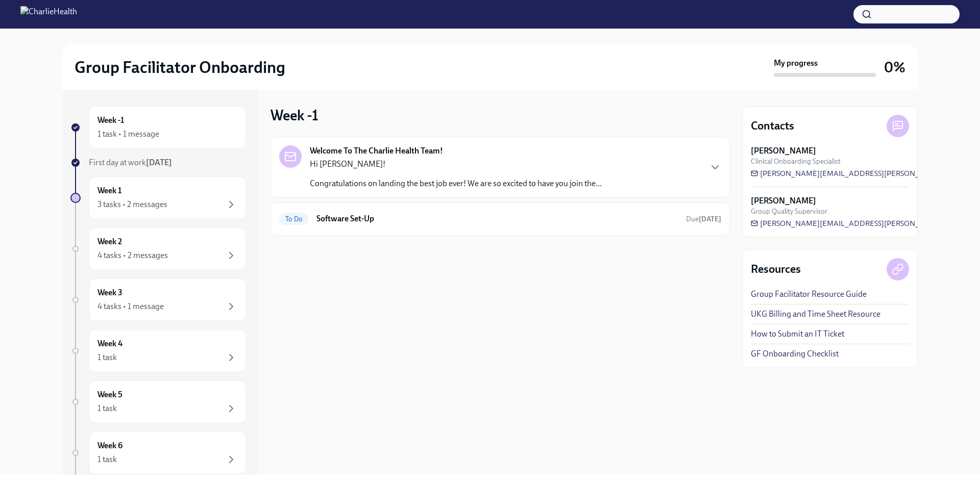 This screenshot has width=980, height=486. What do you see at coordinates (128, 134) in the screenshot?
I see `div: 1 task • 1 message` at bounding box center [128, 134].